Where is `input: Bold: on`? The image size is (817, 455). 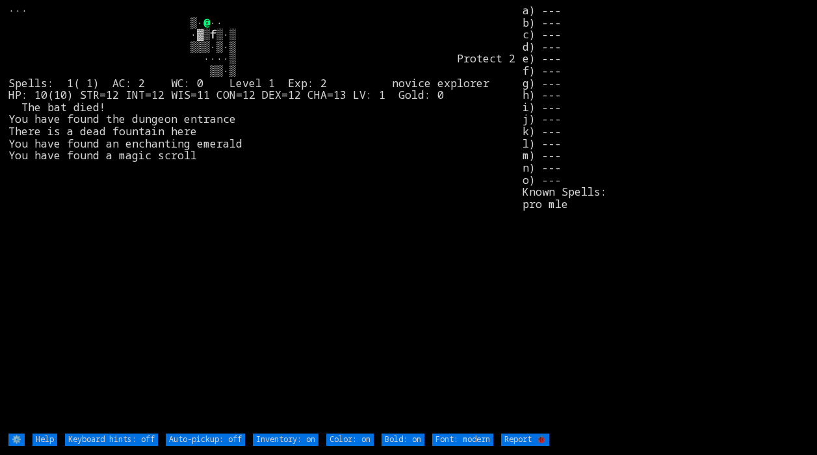 input: Bold: on is located at coordinates (403, 440).